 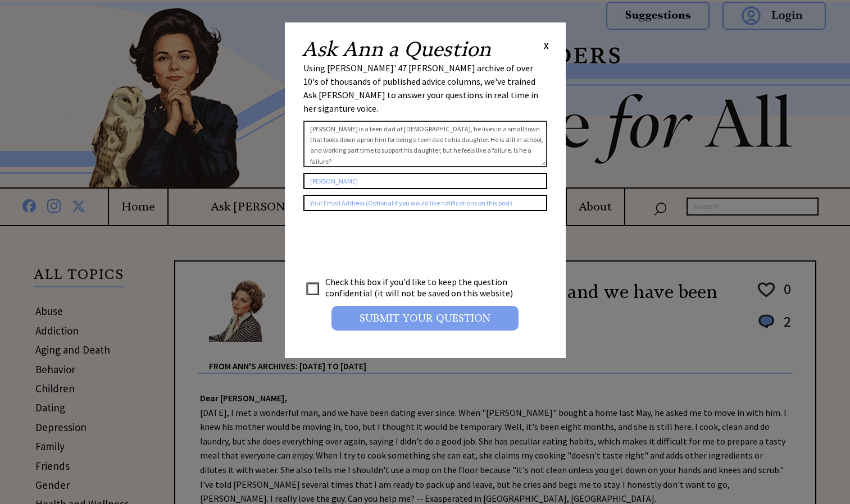 I want to click on input: Submit your Question, so click(x=425, y=318).